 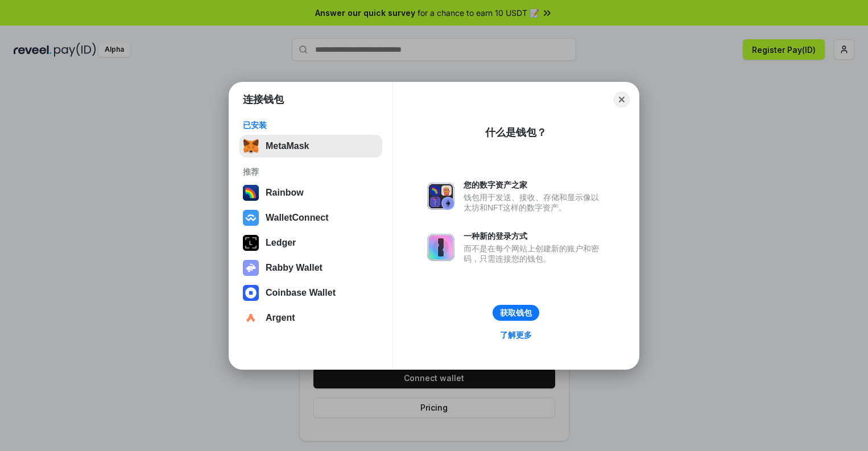 What do you see at coordinates (297, 218) in the screenshot?
I see `div: WalletConnect` at bounding box center [297, 218].